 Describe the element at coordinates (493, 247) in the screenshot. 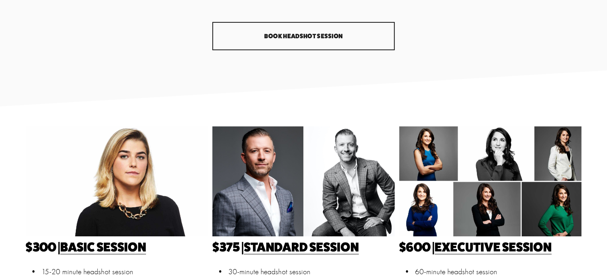

I see `a: Executive Session` at that location.